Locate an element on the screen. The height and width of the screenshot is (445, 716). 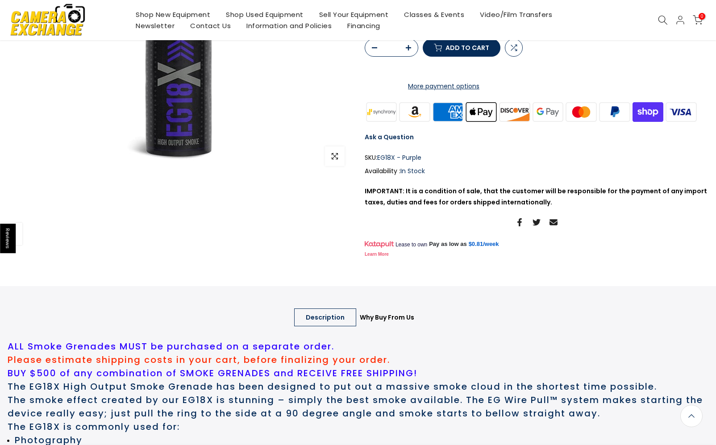
a: Description is located at coordinates (325, 317).